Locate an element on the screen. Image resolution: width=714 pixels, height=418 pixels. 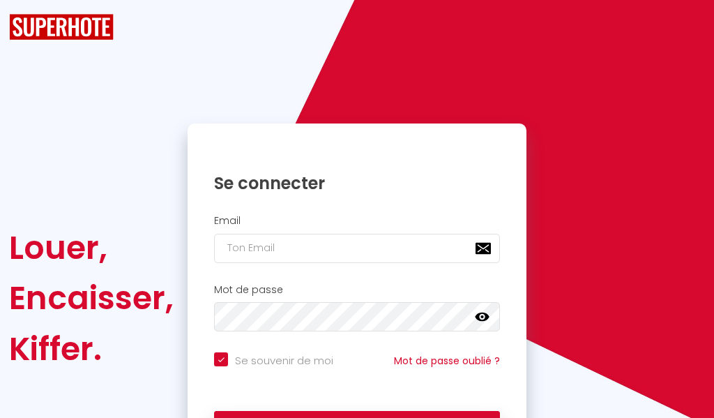
img: SuperHote logo is located at coordinates (61, 27).